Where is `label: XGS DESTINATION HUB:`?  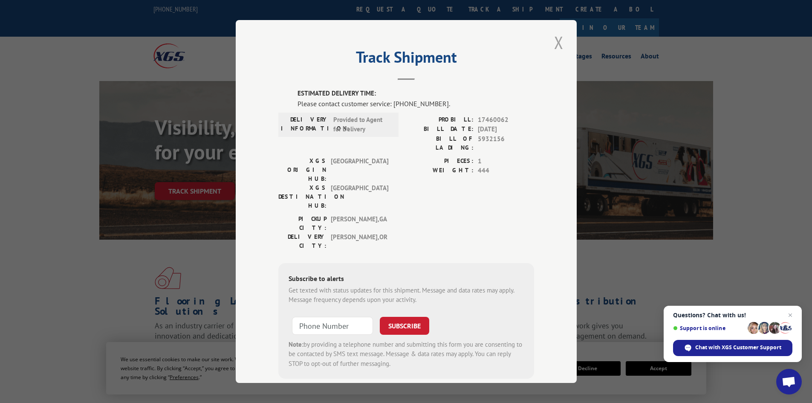
label: XGS DESTINATION HUB: is located at coordinates (302, 197).